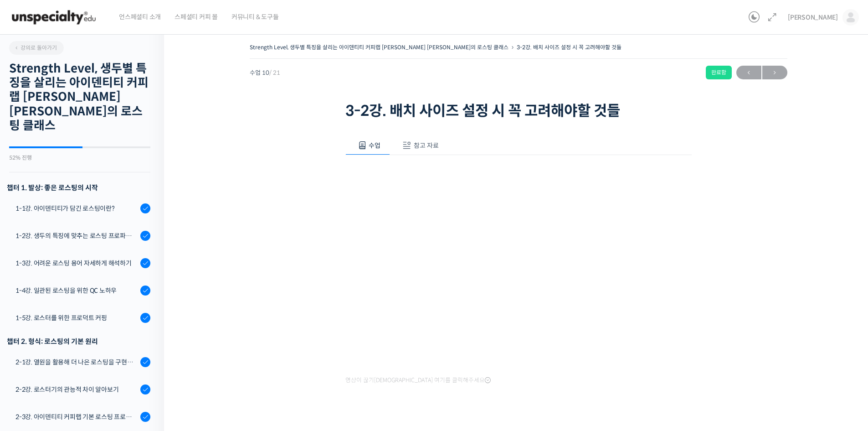 Image resolution: width=868 pixels, height=431 pixels. I want to click on span: 참고 자료, so click(426, 145).